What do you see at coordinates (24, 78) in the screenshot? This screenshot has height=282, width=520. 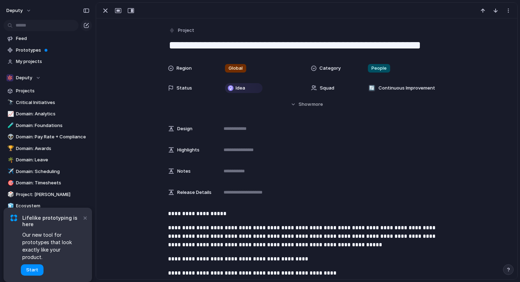 I see `span: Deputy` at bounding box center [24, 78].